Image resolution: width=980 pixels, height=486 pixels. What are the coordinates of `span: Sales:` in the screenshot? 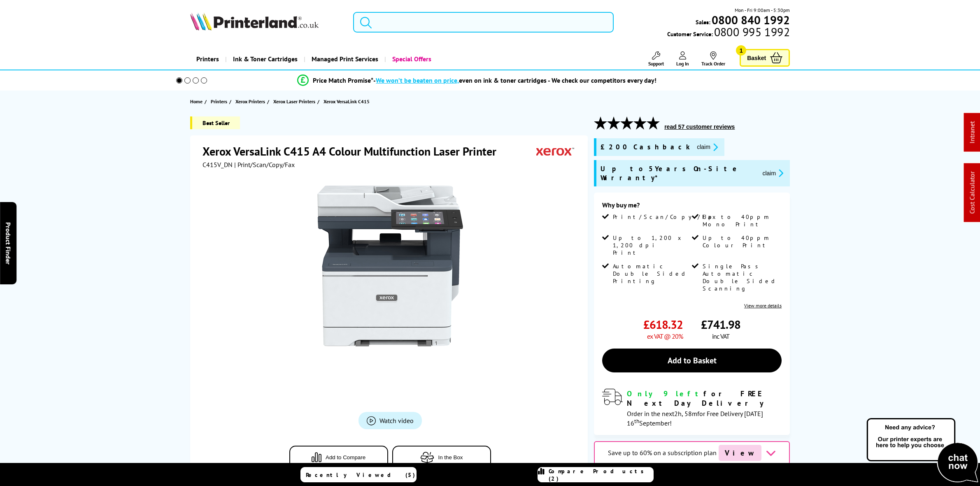 It's located at (703, 22).